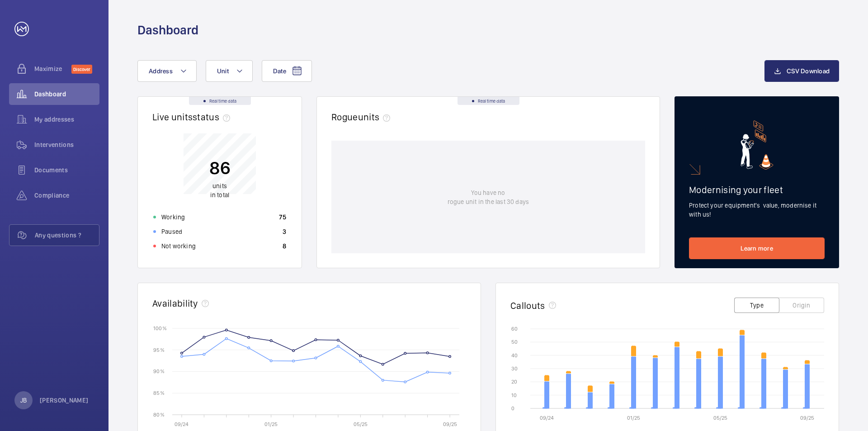 This screenshot has height=431, width=868. What do you see at coordinates (158, 393) in the screenshot?
I see `text: 85 %` at bounding box center [158, 393].